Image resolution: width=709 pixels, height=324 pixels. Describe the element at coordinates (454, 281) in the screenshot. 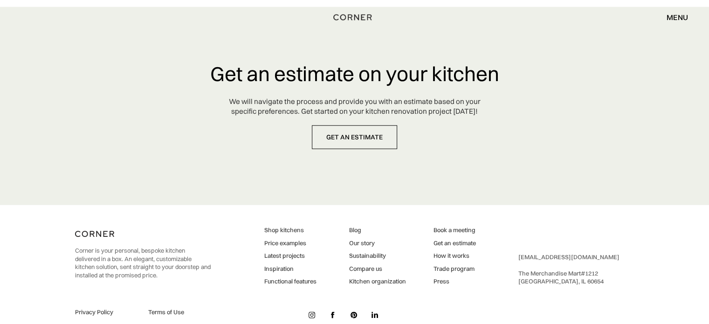

I see `a: Press` at that location.